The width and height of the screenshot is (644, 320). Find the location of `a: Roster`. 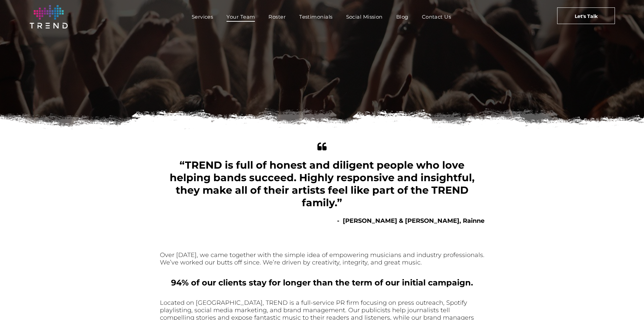

a: Roster is located at coordinates (277, 16).